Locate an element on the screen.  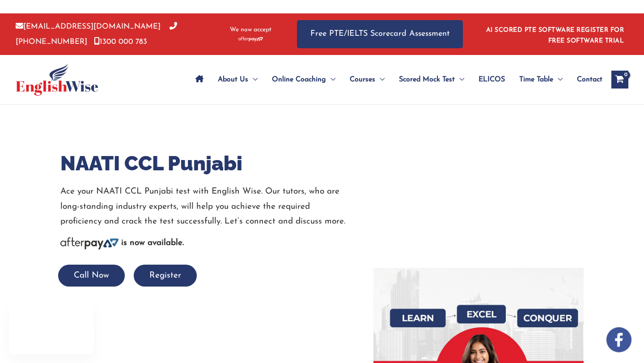
a: Free PTE/IELTS Scorecard Assessment is located at coordinates (379, 34).